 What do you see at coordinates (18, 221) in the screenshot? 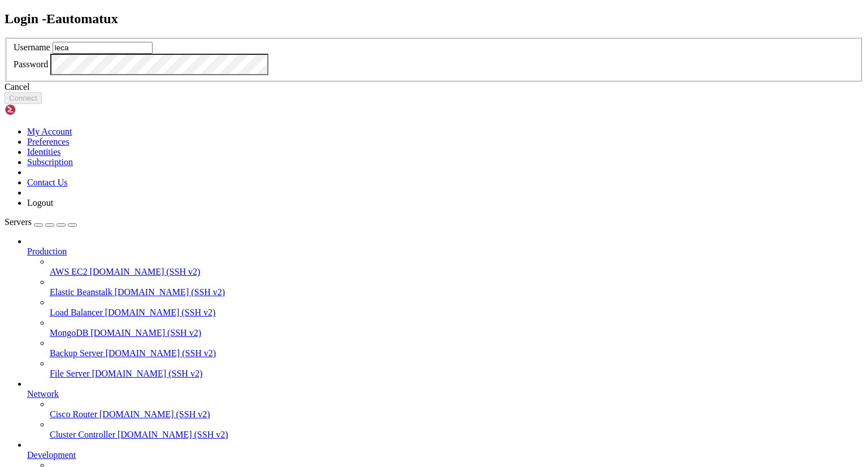
I see `span: Servers` at bounding box center [18, 221].